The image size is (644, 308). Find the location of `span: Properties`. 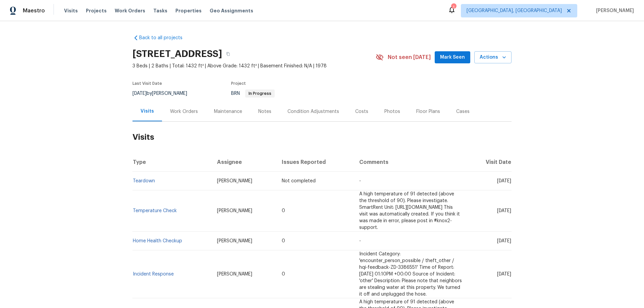

span: Properties is located at coordinates (188, 11).